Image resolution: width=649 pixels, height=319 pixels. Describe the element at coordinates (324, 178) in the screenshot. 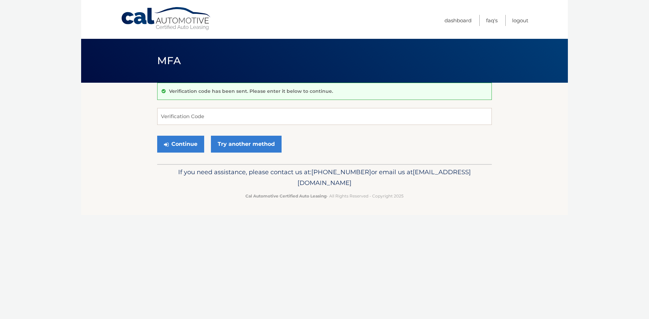

I see `p: If you need assistance, please contact us at: or email us at` at that location.